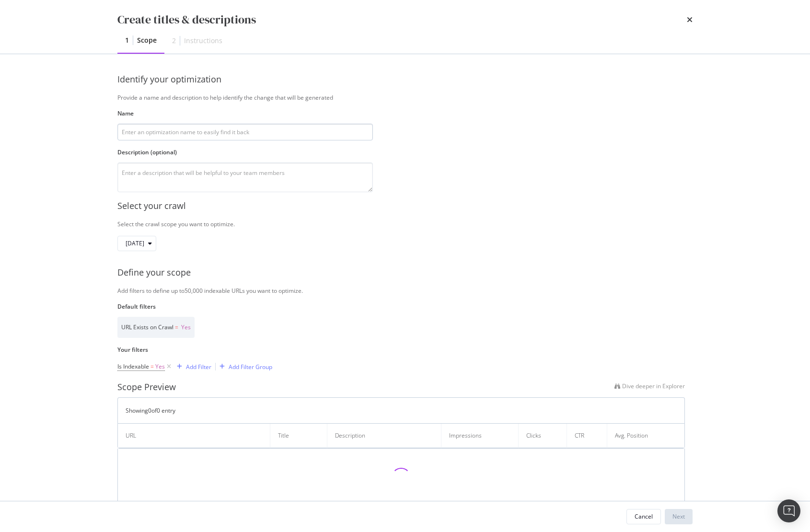  What do you see at coordinates (244, 366) in the screenshot?
I see `button: Add Filter Group` at bounding box center [244, 366].